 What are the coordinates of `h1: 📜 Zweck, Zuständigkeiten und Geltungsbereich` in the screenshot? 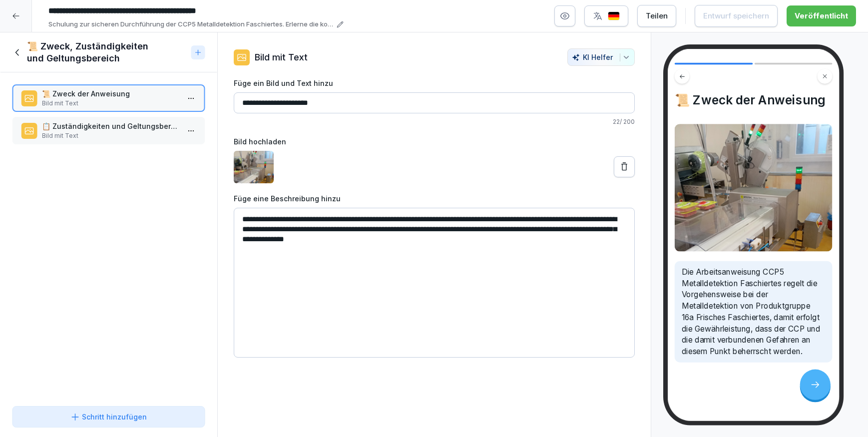 It's located at (107, 52).